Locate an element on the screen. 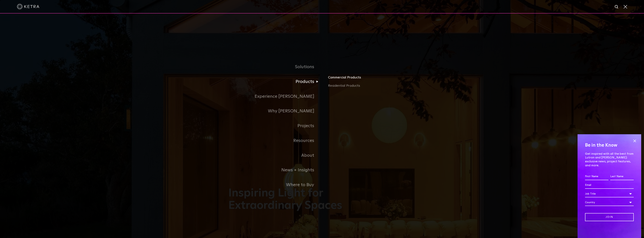  a: Resources is located at coordinates (275, 141).